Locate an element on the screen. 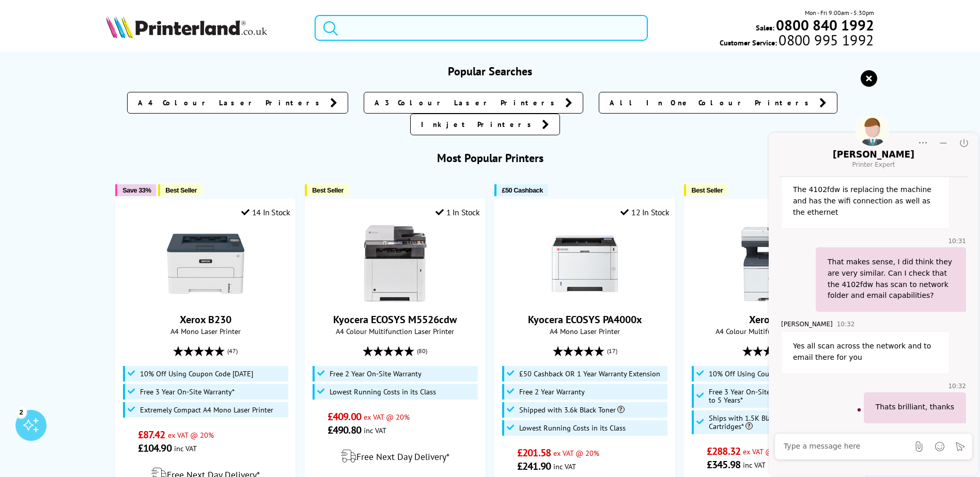 Image resolution: width=980 pixels, height=477 pixels. span: A4 Colour Laser Printers is located at coordinates (232, 103).